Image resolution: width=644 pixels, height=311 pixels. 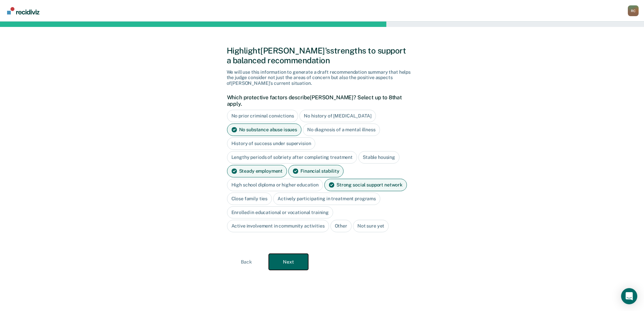 I want to click on div: No substance abuse issues, so click(x=264, y=129).